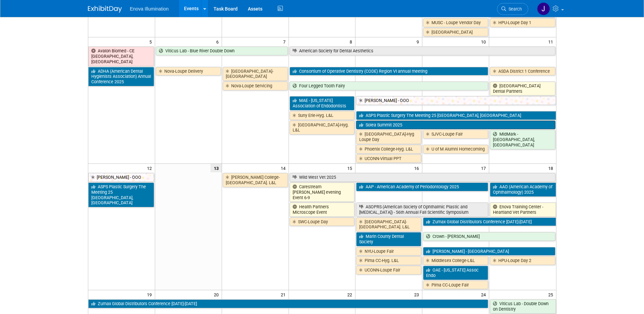 The image size is (644, 314). I want to click on a: Suny Erie-Hyg. L&L, so click(322, 116).